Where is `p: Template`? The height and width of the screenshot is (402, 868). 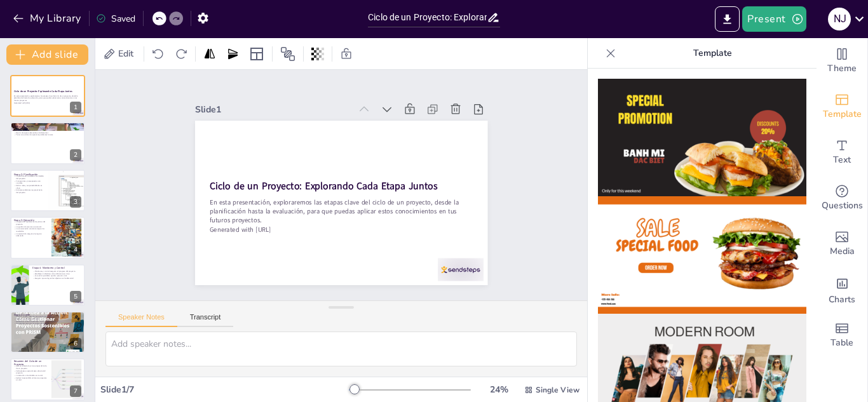
p: Template is located at coordinates (712, 53).